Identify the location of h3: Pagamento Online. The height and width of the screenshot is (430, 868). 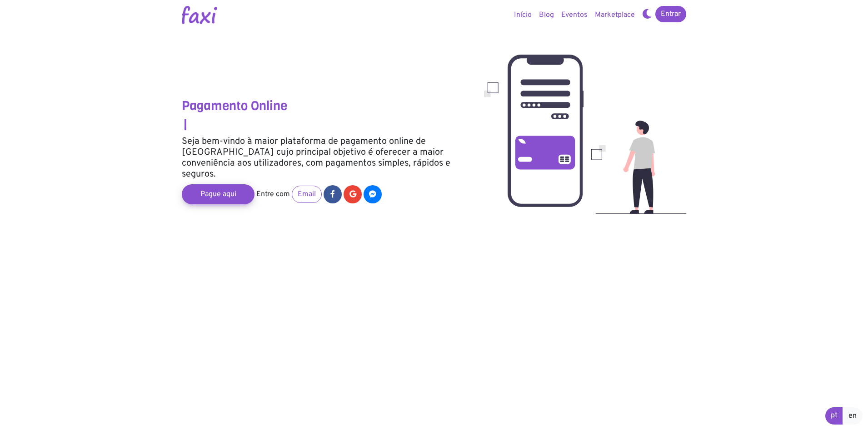
(326, 106).